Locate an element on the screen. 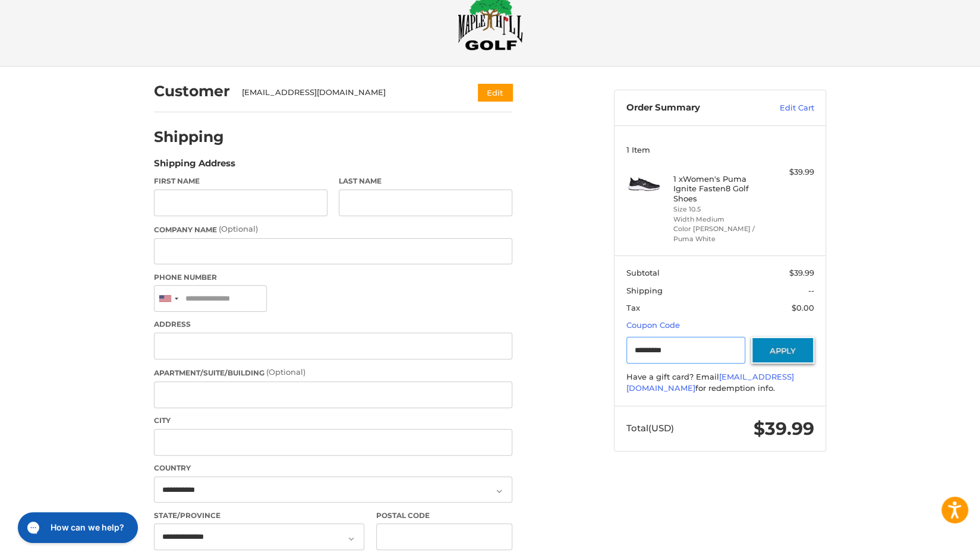  li: Width Medium is located at coordinates (718, 219).